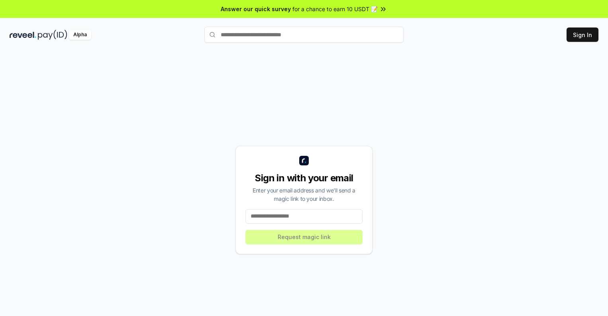 This screenshot has height=316, width=608. I want to click on button: Sign In, so click(582, 35).